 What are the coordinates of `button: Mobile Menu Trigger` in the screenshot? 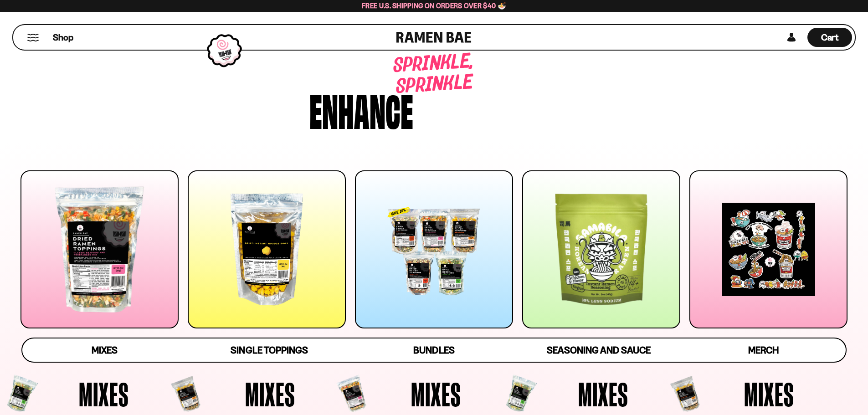 It's located at (33, 37).